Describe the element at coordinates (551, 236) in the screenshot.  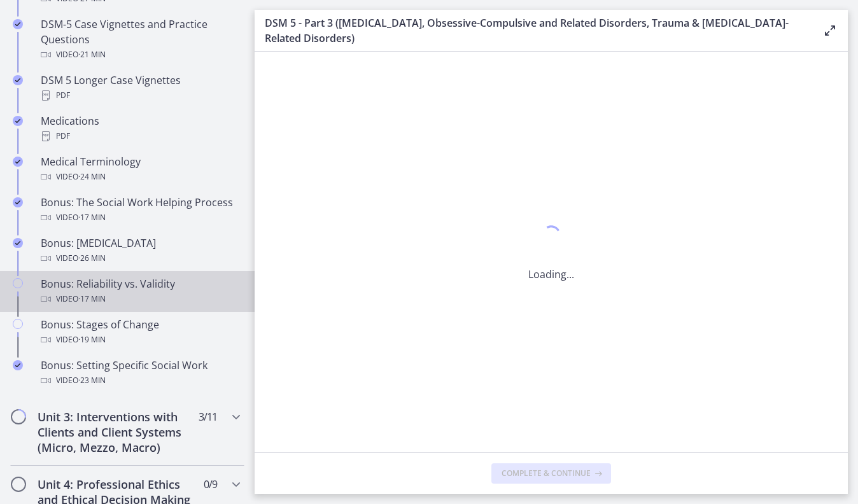
I see `div: 1` at that location.